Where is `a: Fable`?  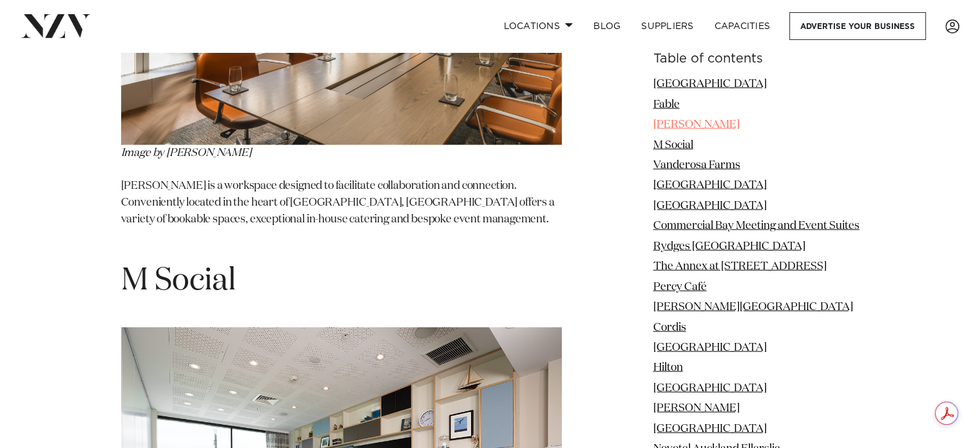 a: Fable is located at coordinates (667, 104).